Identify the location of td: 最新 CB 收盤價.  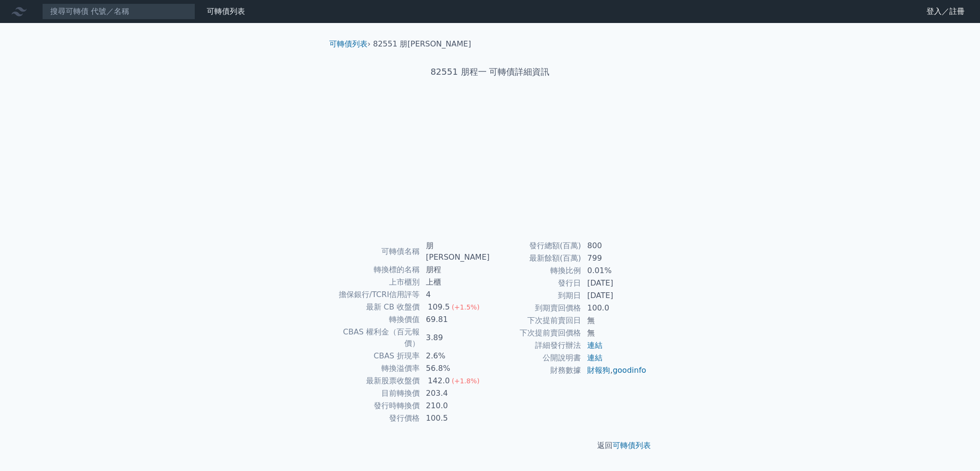
(377, 307).